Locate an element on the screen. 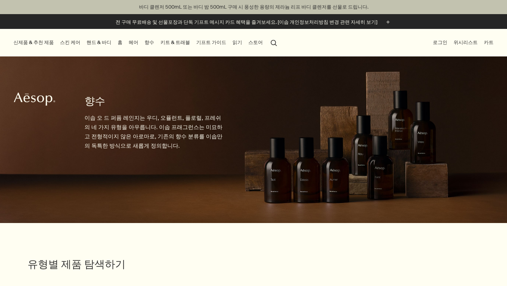 This screenshot has width=507, height=286. button: 로그인 is located at coordinates (440, 42).